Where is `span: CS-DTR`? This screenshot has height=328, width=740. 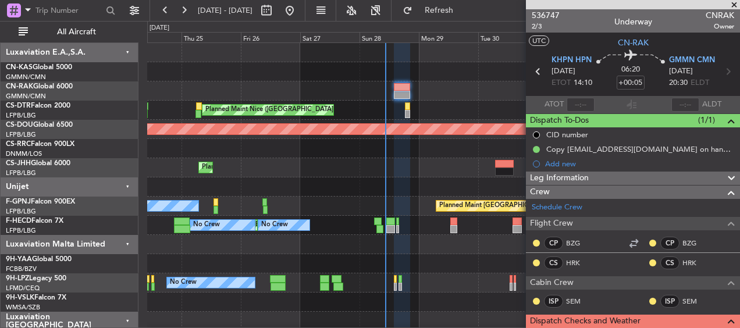
span: CS-DTR is located at coordinates (18, 106).